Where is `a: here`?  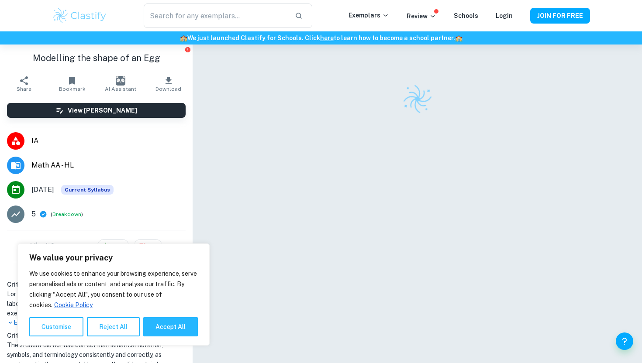
a: here is located at coordinates (326, 38).